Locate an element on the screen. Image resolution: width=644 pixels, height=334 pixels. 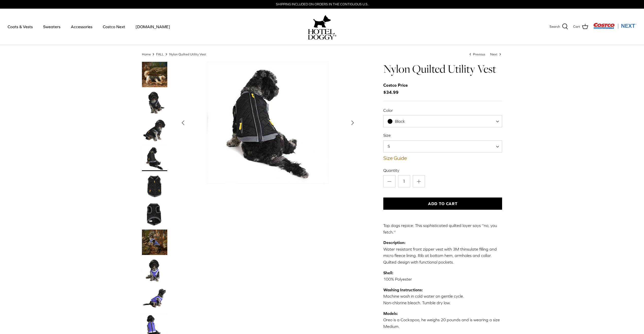
p: Machine wash in cold water on gentle cycle. Non-chlorine bleach. Tumble dry low. is located at coordinates (443, 297).